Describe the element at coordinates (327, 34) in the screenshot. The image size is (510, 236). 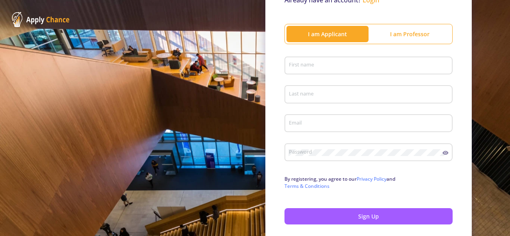
I see `div: I am Applicant` at that location.